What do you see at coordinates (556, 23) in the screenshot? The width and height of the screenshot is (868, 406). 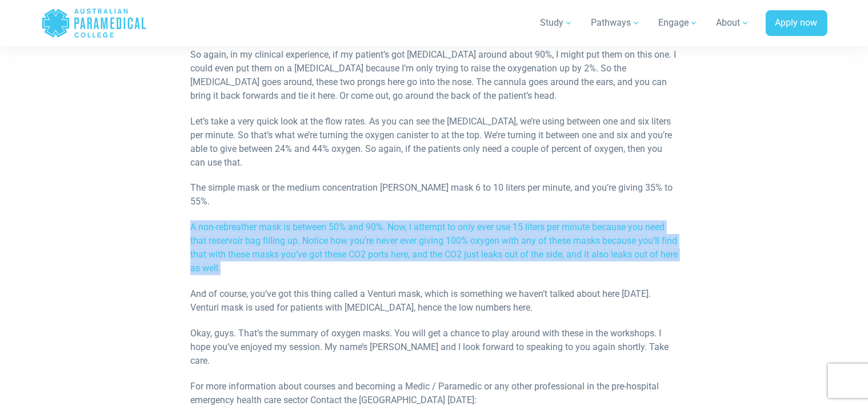 I see `a: Study` at bounding box center [556, 23].